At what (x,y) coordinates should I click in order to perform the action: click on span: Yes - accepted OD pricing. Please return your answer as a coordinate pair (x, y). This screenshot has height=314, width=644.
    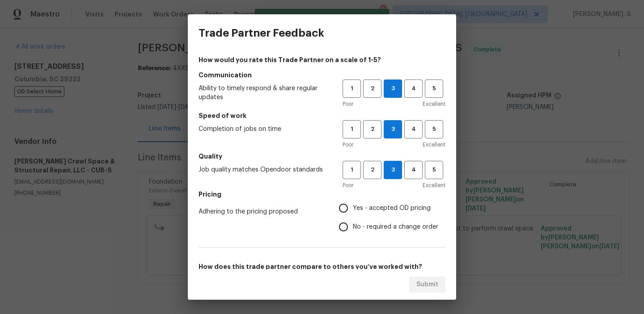
    Looking at the image, I should click on (392, 208).